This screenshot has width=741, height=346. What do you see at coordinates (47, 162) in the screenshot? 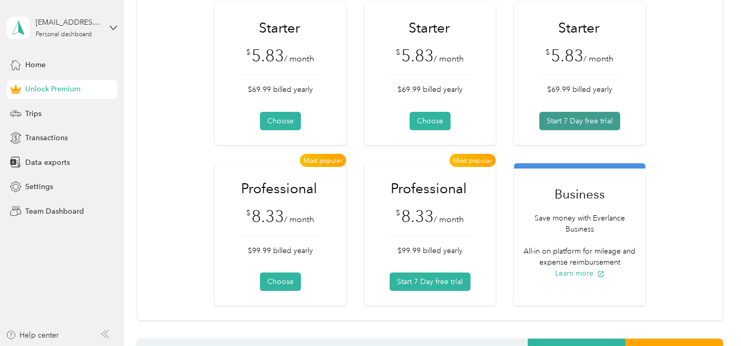
I see `span: Data exports` at bounding box center [47, 162].